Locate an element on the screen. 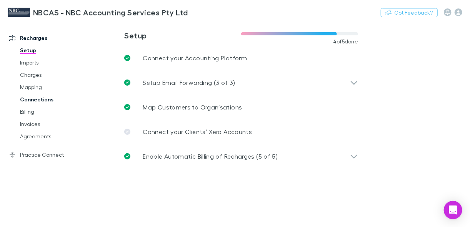 Image resolution: width=470 pixels, height=227 pixels. p: Enable Automatic Billing of Recharges (5 of 5) is located at coordinates (210, 156).